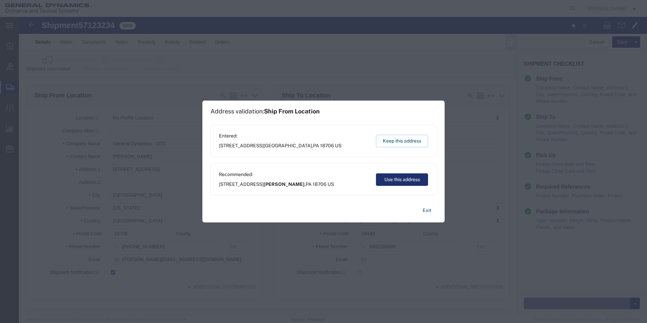 The width and height of the screenshot is (647, 323). Describe the element at coordinates (280, 136) in the screenshot. I see `span: Entered:` at that location.